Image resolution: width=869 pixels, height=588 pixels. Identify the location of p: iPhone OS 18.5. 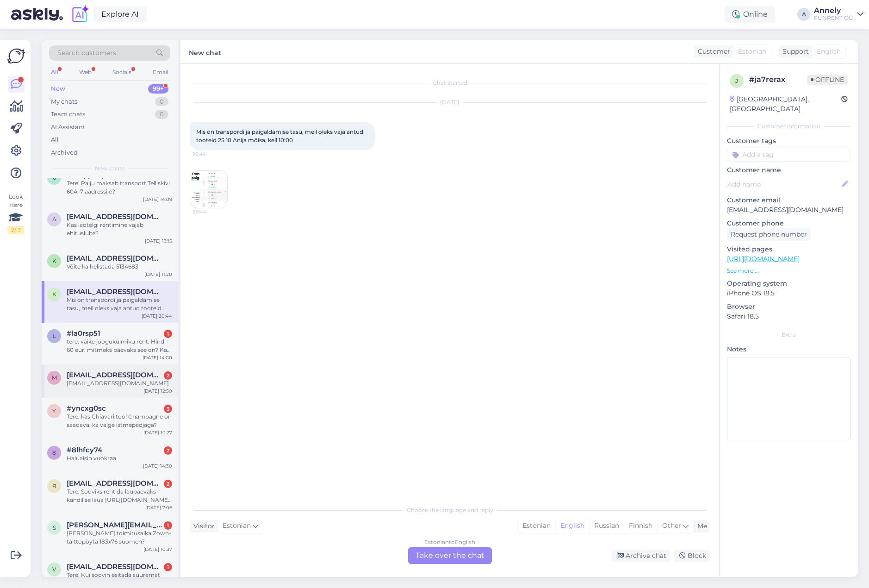
(789, 293).